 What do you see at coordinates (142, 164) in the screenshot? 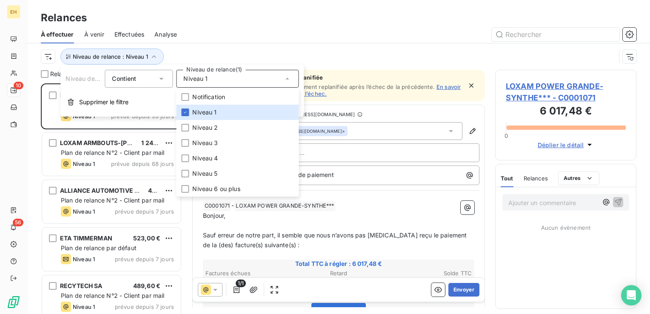
I see `span: prévue depuis 68 jours` at bounding box center [142, 164].